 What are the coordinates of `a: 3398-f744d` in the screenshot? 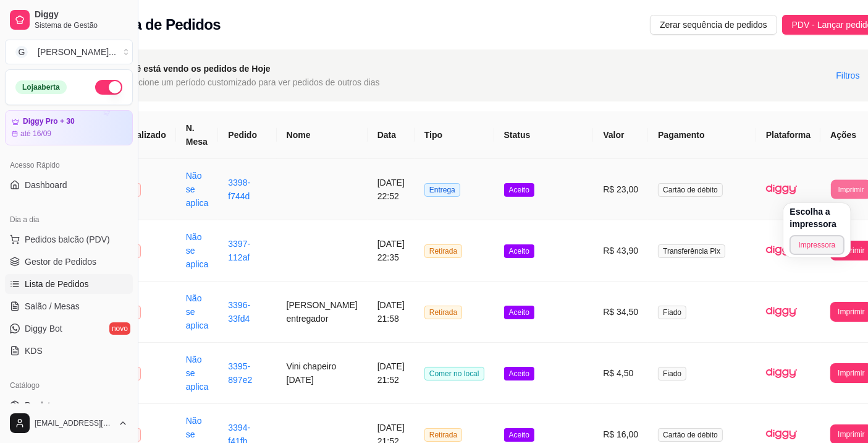 It's located at (239, 189).